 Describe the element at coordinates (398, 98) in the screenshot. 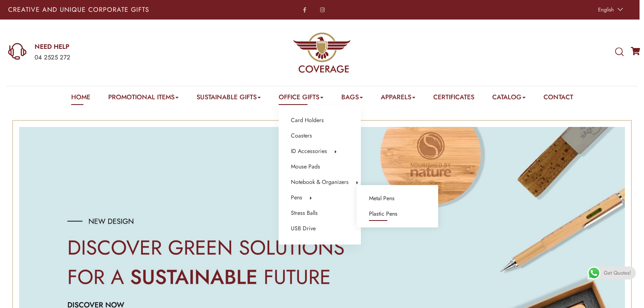

I see `a: Apparels` at that location.